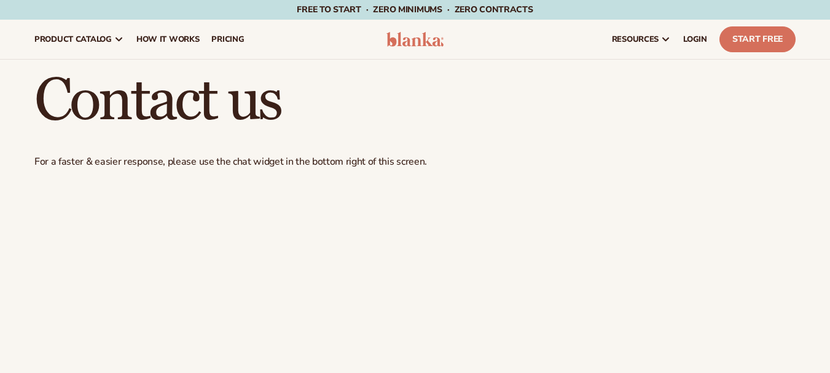  What do you see at coordinates (73, 39) in the screenshot?
I see `span: product catalog` at bounding box center [73, 39].